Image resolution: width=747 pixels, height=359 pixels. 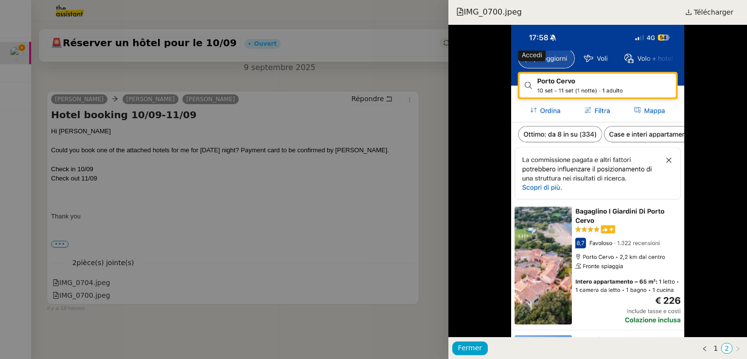 I want to click on button: Page précédente, so click(x=705, y=348).